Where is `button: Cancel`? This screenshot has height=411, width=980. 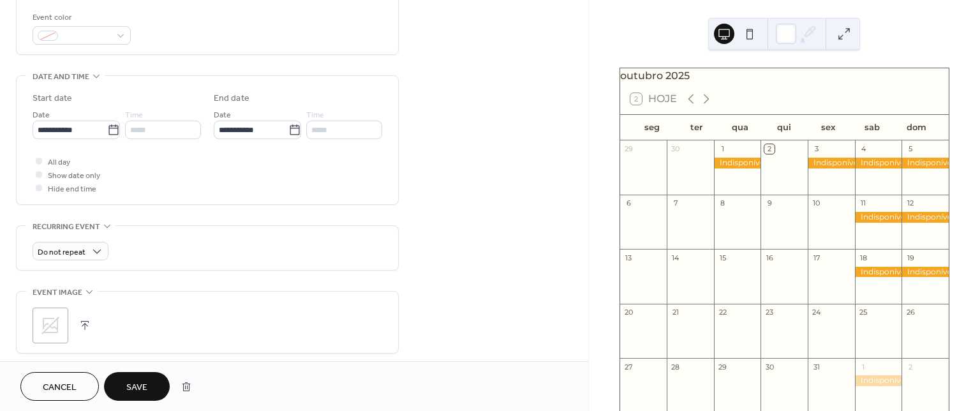 button: Cancel is located at coordinates (60, 387).